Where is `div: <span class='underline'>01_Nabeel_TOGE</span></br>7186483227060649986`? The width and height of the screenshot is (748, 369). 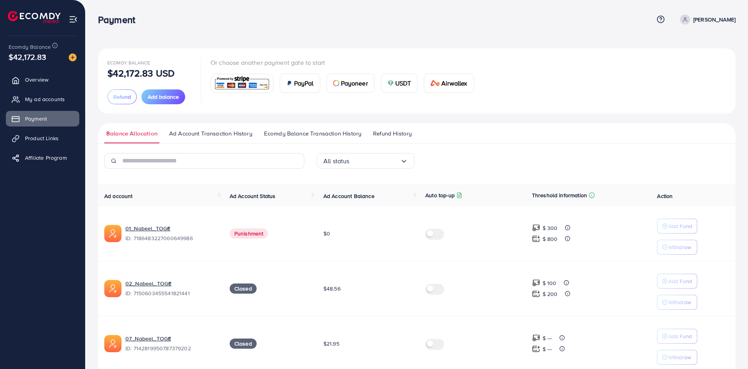
div: <span class='underline'>01_Nabeel_TOGE</span></br>7186483227060649986 is located at coordinates (171, 234).